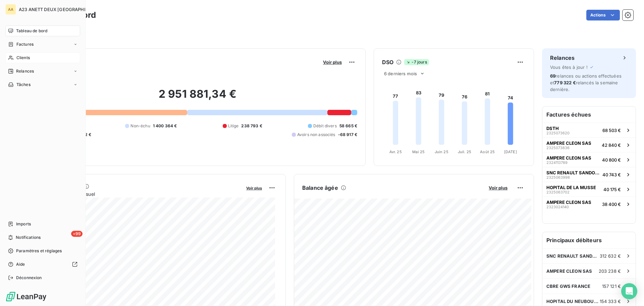 This screenshot has height=306, width=644. I want to click on span: 203 238 €, so click(610, 271).